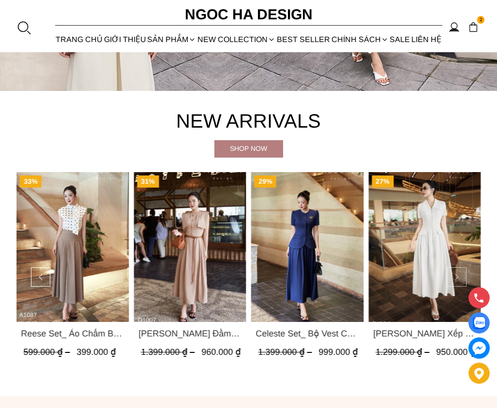  Describe the element at coordinates (249, 15) in the screenshot. I see `a: Ngoc Ha Design` at that location.